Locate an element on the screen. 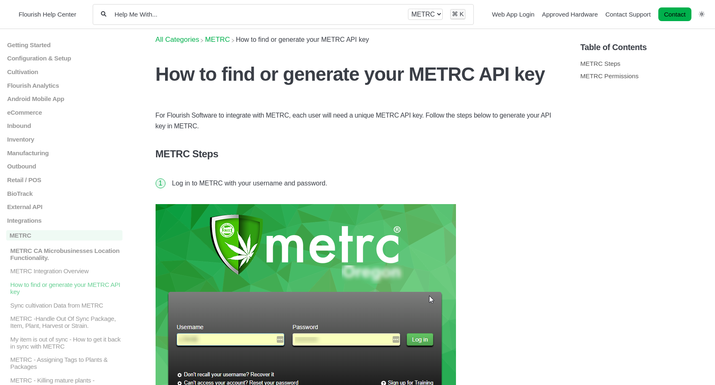 This screenshot has height=385, width=715. a: External API is located at coordinates (64, 206).